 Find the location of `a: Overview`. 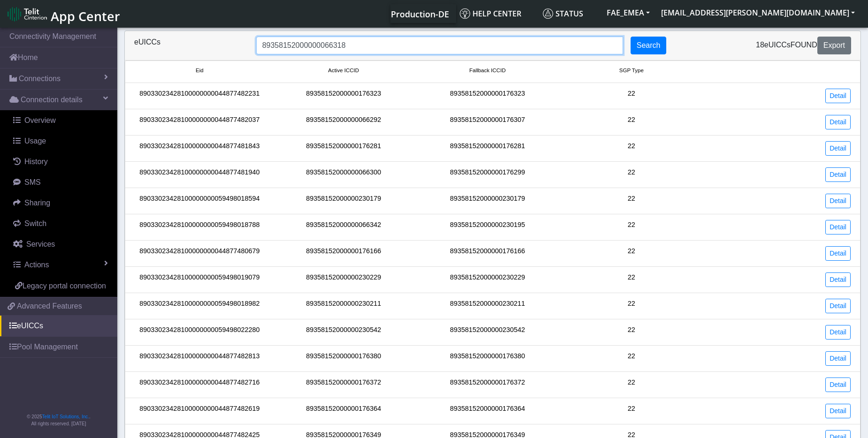

a: Overview is located at coordinates (60, 120).